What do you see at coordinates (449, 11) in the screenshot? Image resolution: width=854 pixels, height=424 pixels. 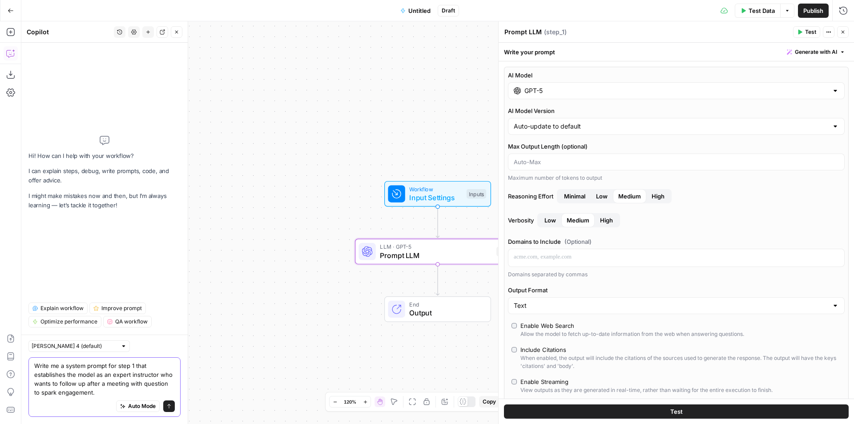 I see `span: Draft` at bounding box center [449, 11].